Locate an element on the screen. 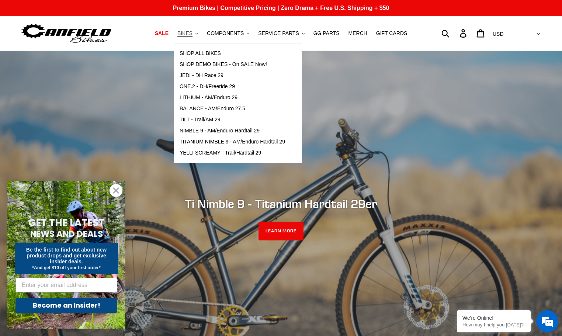  span: *And get $10 off your first order* is located at coordinates (66, 268).